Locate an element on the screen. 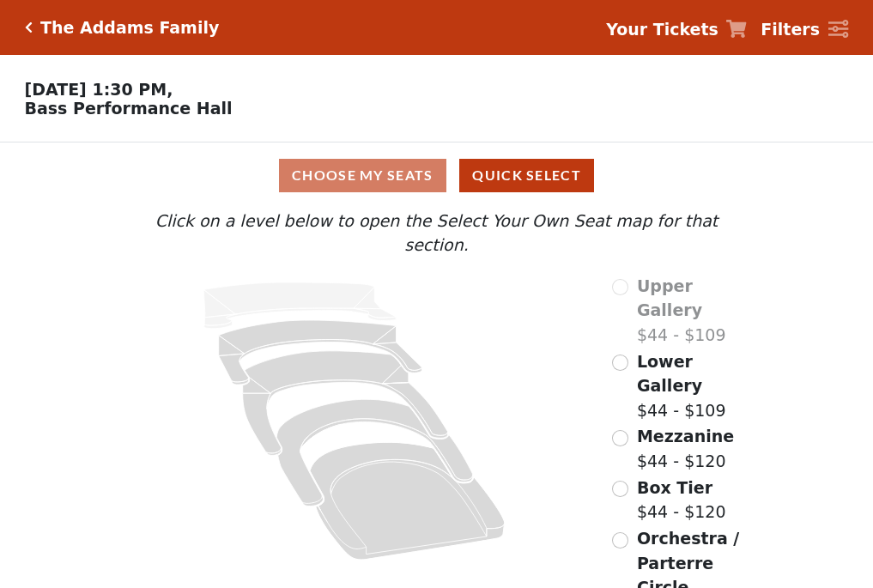 The width and height of the screenshot is (873, 588). p: Click on a level below to open the Select Your Own Seat map for that section. is located at coordinates (436, 232).